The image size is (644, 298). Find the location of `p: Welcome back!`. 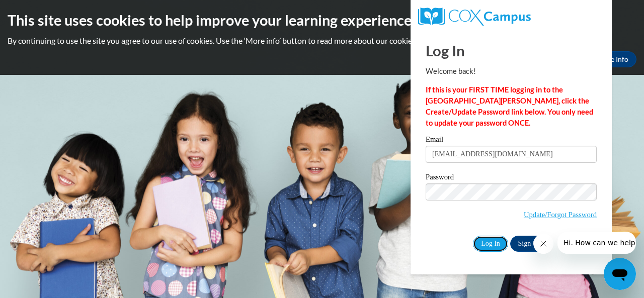

p: Welcome back! is located at coordinates (511, 71).